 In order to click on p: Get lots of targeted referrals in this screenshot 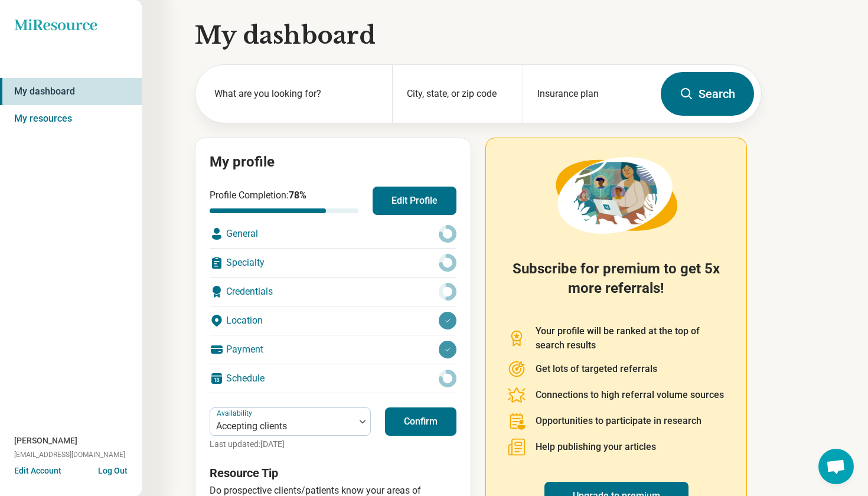, I will do `click(596, 369)`.